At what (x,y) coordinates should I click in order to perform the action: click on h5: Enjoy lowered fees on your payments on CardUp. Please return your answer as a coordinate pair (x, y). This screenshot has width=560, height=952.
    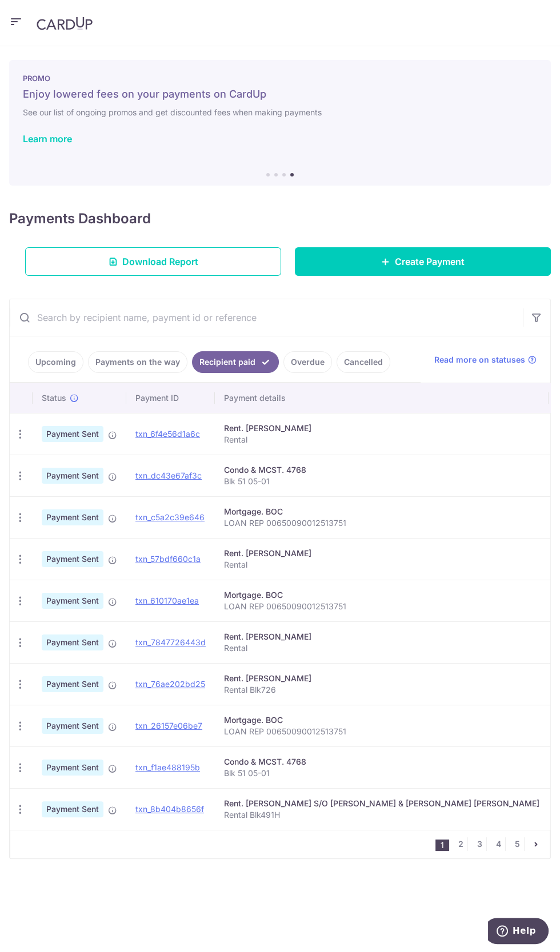
    Looking at the image, I should click on (280, 94).